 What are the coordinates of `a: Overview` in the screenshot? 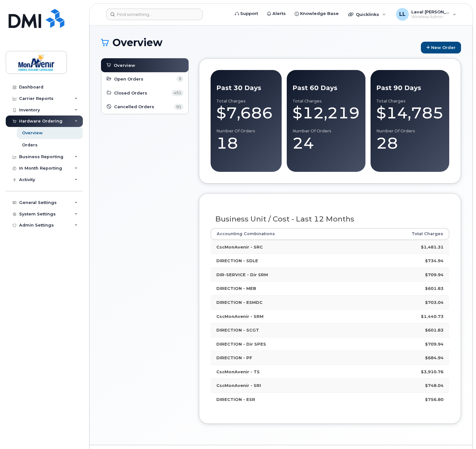 It's located at (145, 65).